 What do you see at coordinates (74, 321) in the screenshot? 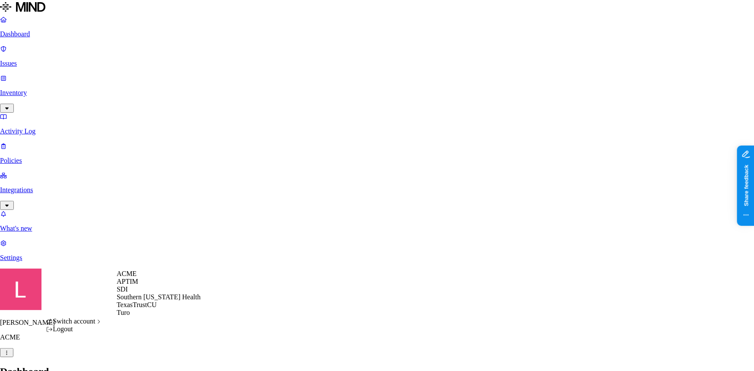
I see `span: Switch account` at bounding box center [74, 321].